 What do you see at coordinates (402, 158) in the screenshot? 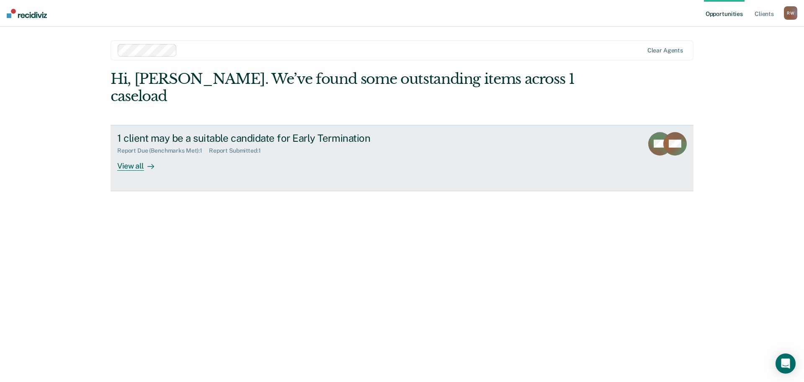
I see `a: 1 client may be a suitable candidate for Early TerminationReport Due (Benchmarks Met):1Report Sub...` at bounding box center [402, 158].